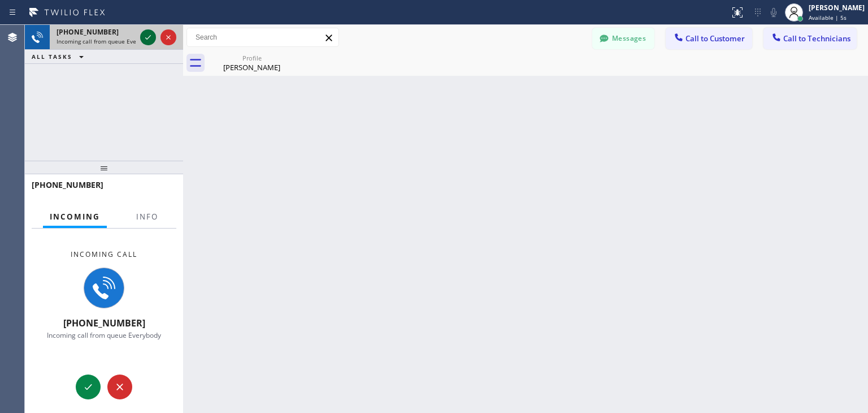 This screenshot has width=868, height=413. I want to click on span: Incoming, so click(75, 217).